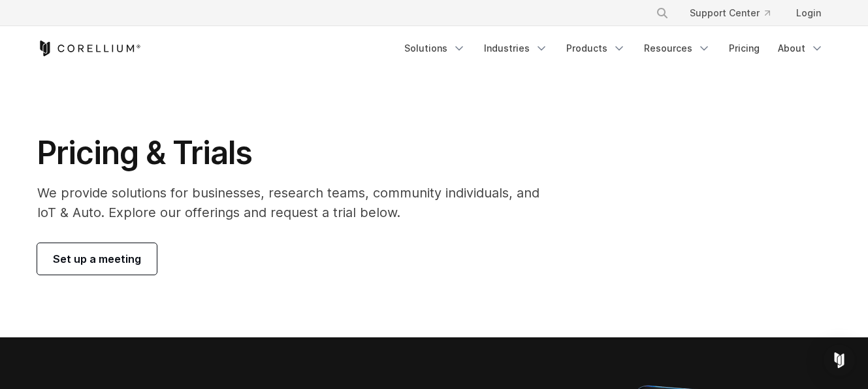  Describe the element at coordinates (89, 48) in the screenshot. I see `a: Corellium Home` at that location.